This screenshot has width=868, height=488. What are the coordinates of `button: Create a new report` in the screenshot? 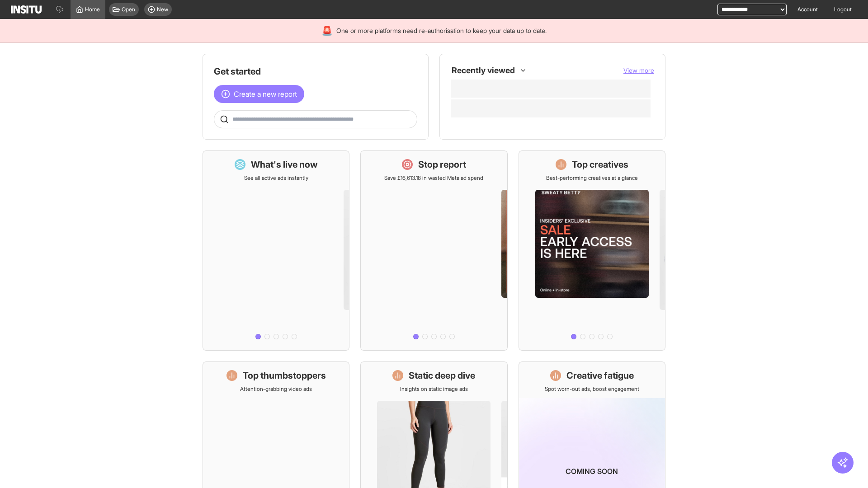 It's located at (259, 94).